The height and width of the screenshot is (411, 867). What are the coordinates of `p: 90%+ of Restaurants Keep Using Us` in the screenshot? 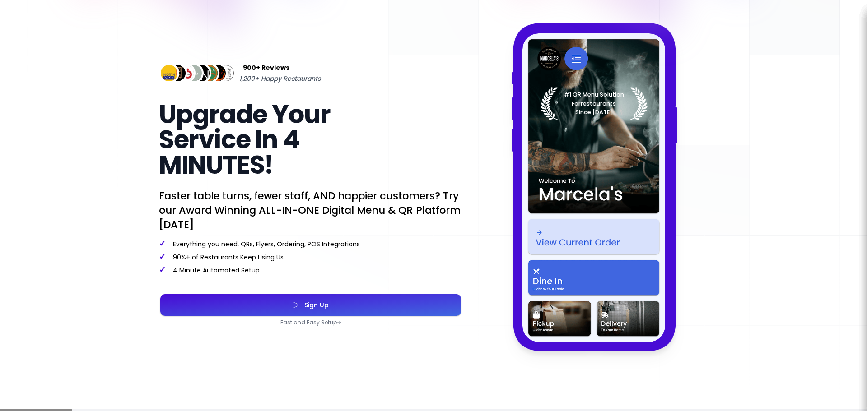 It's located at (311, 257).